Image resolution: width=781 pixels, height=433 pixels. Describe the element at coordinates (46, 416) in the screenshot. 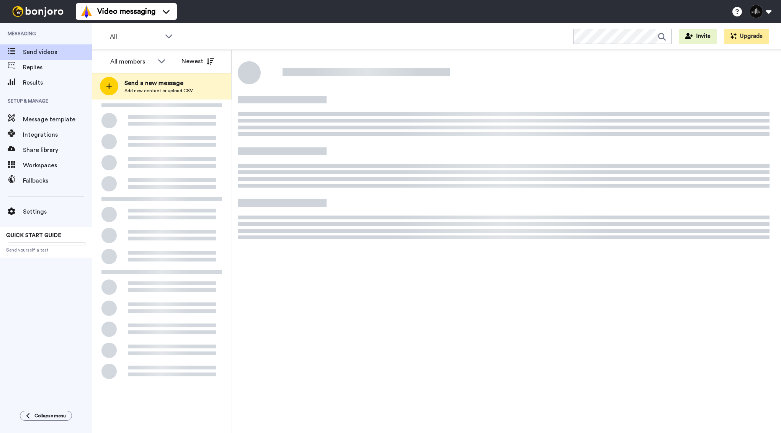

I see `button: Collapse menu` at that location.